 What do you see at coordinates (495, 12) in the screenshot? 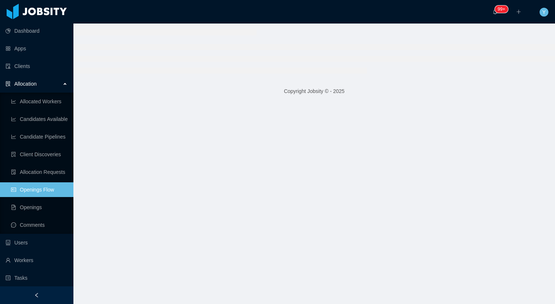
I see `i: icon: bell` at bounding box center [495, 12].